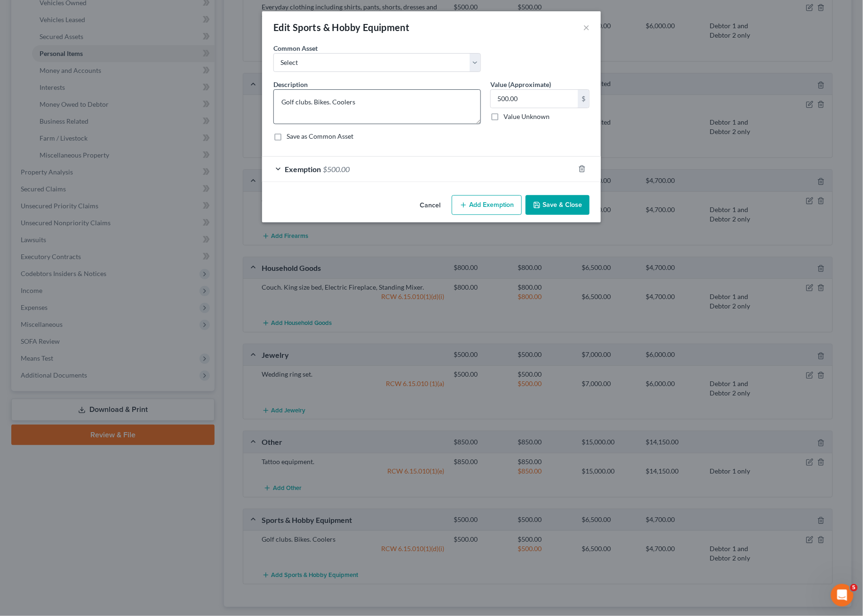 The height and width of the screenshot is (616, 863). I want to click on div: Edit Sports & Hobby Equipment, so click(342, 27).